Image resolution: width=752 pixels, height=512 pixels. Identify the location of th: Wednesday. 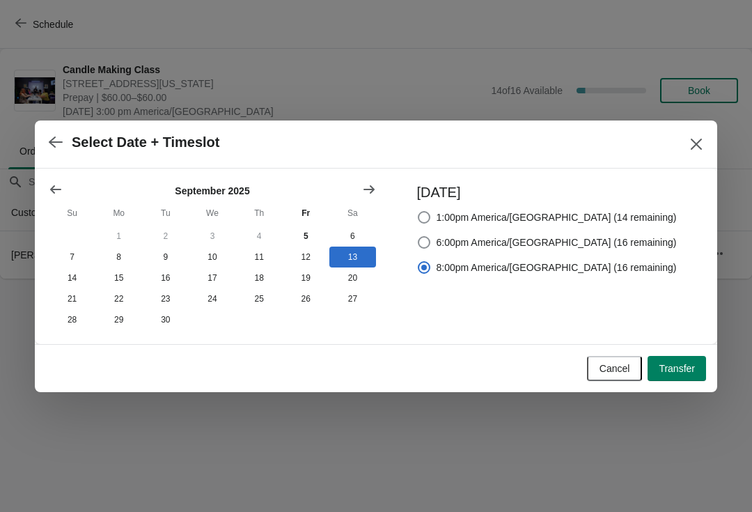
(212, 213).